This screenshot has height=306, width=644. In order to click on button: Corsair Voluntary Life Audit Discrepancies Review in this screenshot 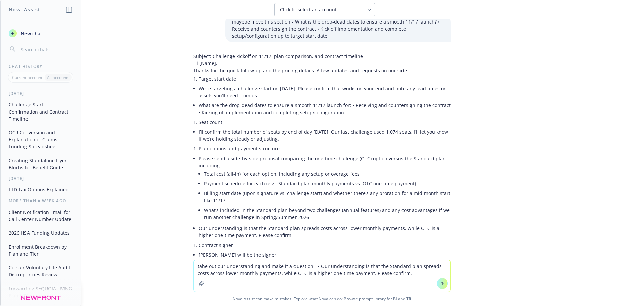, I will do `click(40, 271)`.